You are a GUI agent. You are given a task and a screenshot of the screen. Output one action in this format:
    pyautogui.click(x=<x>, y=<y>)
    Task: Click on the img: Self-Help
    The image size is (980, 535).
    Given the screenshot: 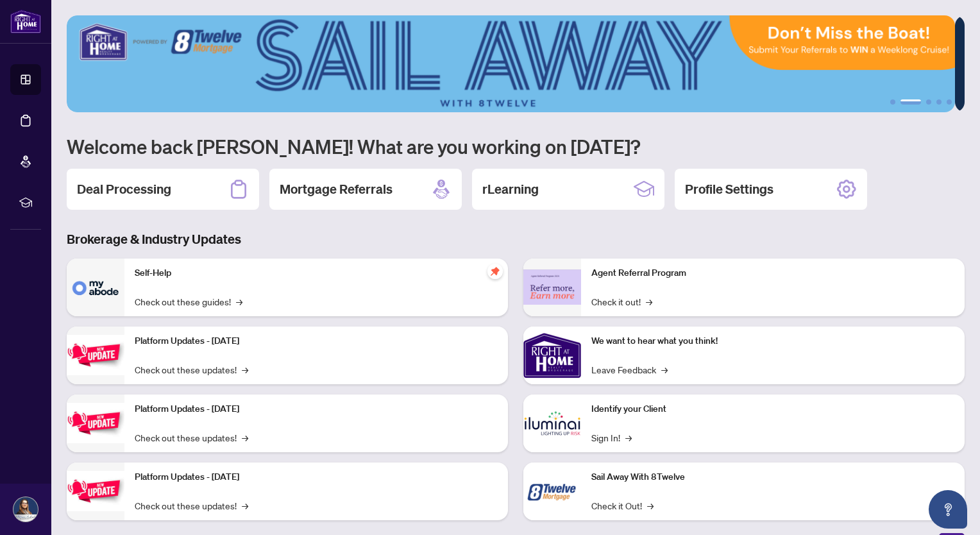 What is the action you would take?
    pyautogui.click(x=95, y=287)
    